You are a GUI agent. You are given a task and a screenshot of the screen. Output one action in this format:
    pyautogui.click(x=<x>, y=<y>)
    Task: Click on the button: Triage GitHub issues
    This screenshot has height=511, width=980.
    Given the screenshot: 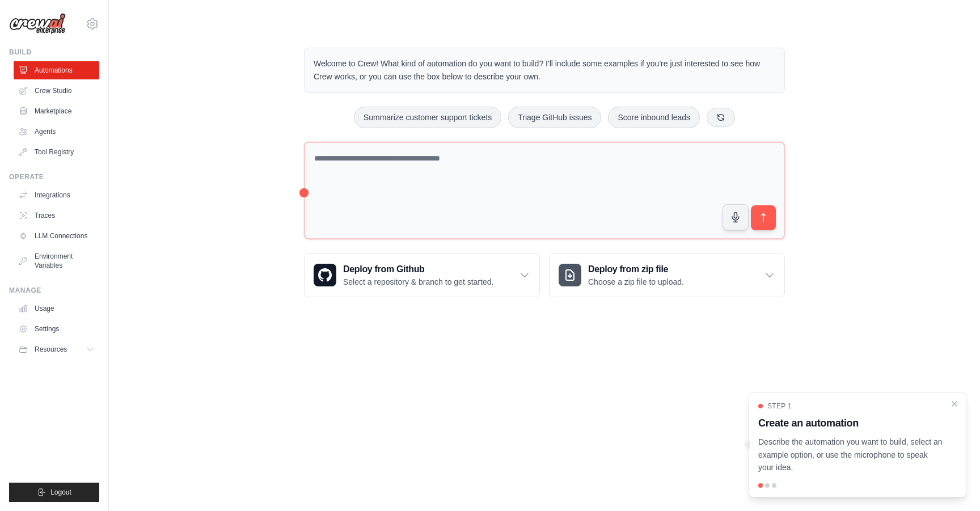 What is the action you would take?
    pyautogui.click(x=555, y=118)
    